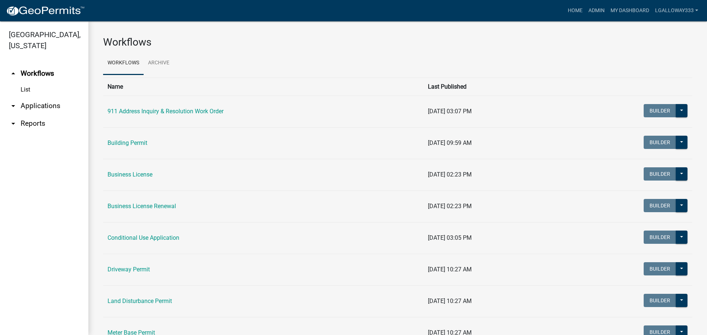 Image resolution: width=707 pixels, height=335 pixels. What do you see at coordinates (142, 206) in the screenshot?
I see `a: Business License Renewal` at bounding box center [142, 206].